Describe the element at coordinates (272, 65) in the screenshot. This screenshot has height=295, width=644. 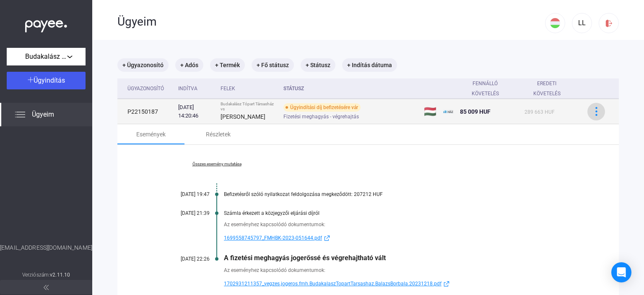
I see `mat-chip: + Fő státusz` at that location.